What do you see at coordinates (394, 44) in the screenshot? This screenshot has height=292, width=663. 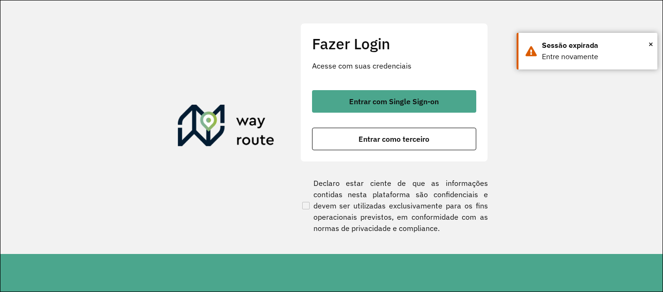 I see `h2: Fazer Login` at bounding box center [394, 44].